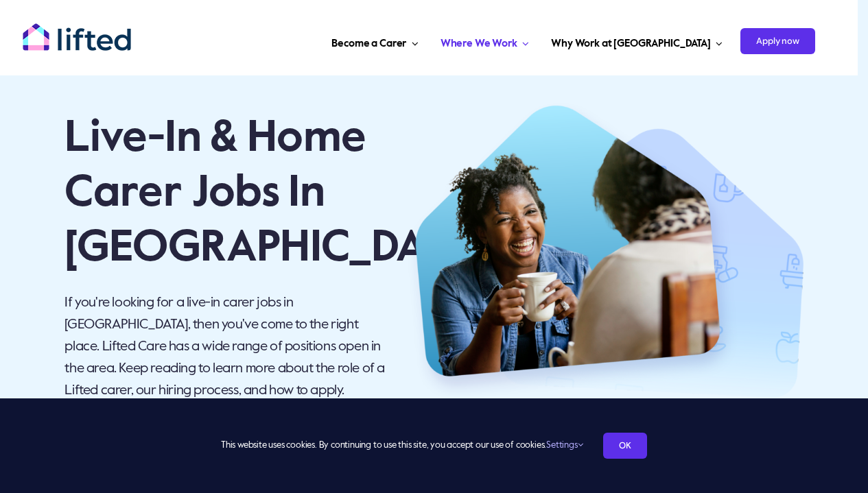 The image size is (868, 493). Describe the element at coordinates (777, 41) in the screenshot. I see `span: Apply now` at that location.